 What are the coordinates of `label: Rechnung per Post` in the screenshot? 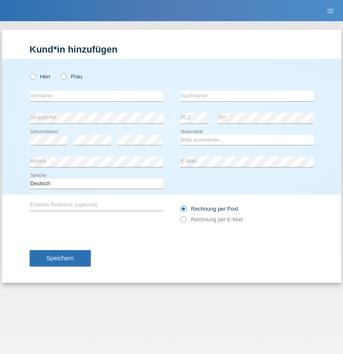 It's located at (209, 209).